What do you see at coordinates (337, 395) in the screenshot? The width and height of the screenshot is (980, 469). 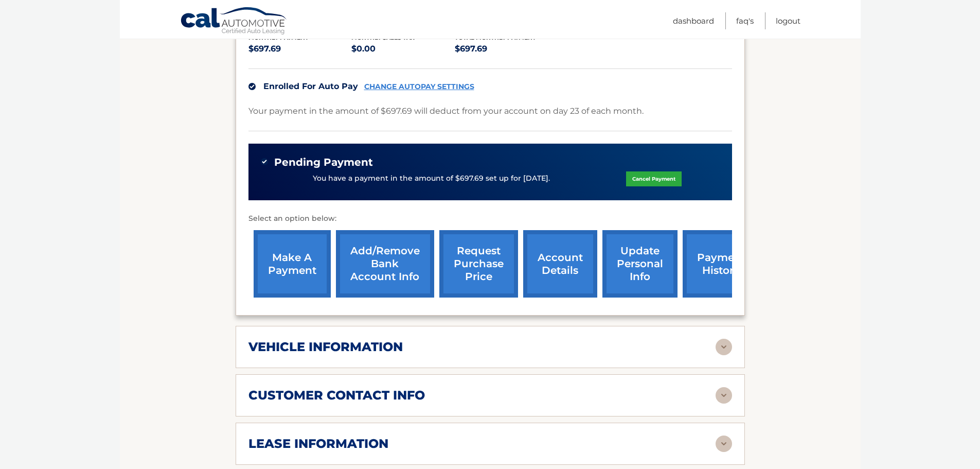 I see `h2: customer contact info` at bounding box center [337, 395].